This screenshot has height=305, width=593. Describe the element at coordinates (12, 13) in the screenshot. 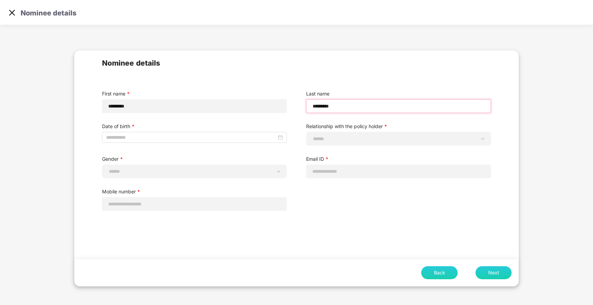

I see `img: svg+xml;base64,PHN2ZyB4bWxucz0iaHR0cDovL3d3dy53My5vcmcvMjAwMC9zdmciIHdpZHRoPSIzMCIgaGVpZ2h0PSIzMC...` at that location.